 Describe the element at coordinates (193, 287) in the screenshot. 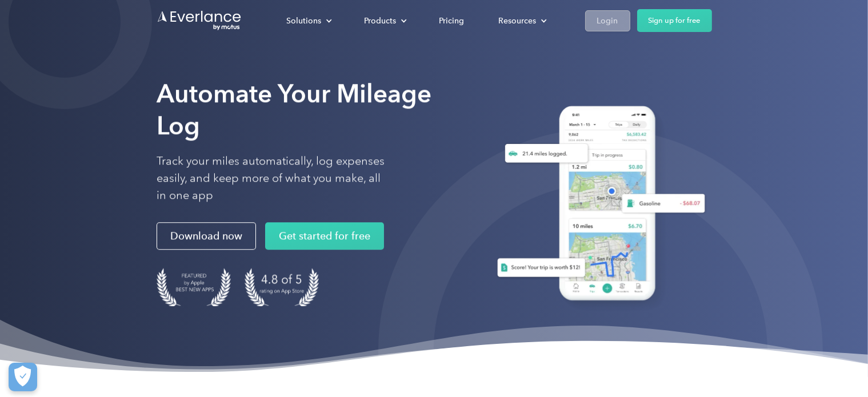

I see `img: Badge for Featured by Apple Best New Apps` at that location.